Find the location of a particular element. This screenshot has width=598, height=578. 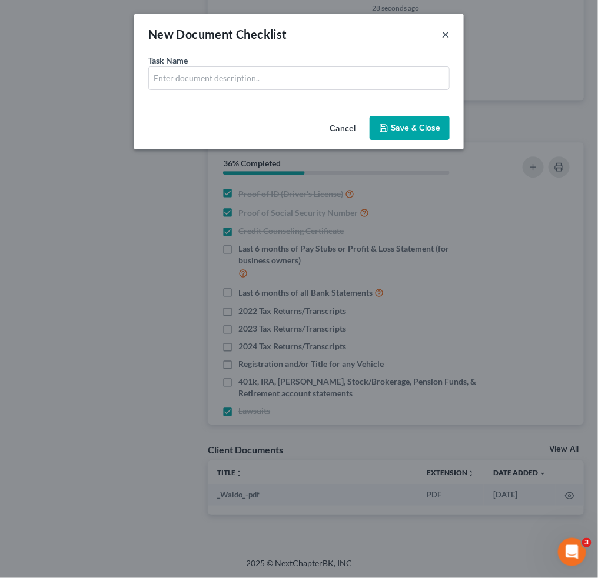

button: Cancel is located at coordinates (342, 129).